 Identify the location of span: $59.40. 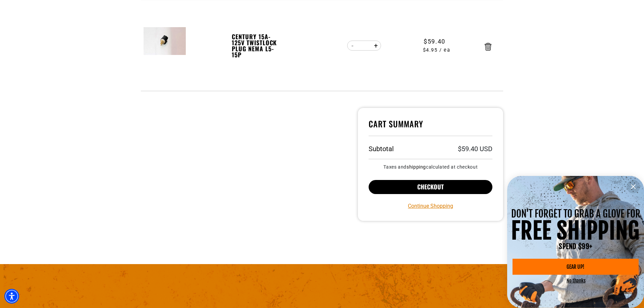
(434, 41).